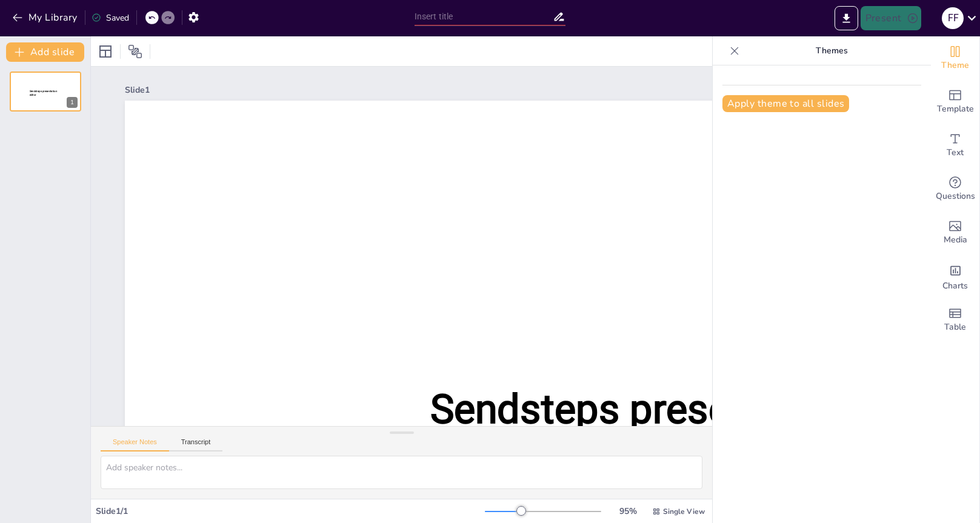  Describe the element at coordinates (955, 327) in the screenshot. I see `span: Table` at that location.